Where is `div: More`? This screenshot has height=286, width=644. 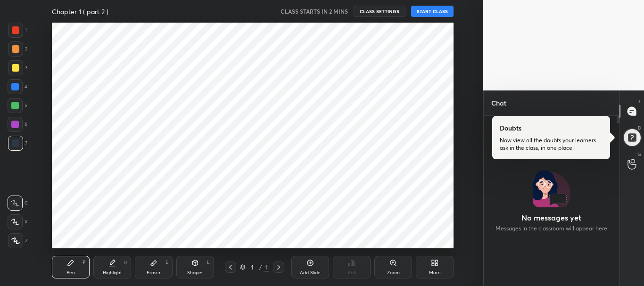
div: More is located at coordinates (434, 273).